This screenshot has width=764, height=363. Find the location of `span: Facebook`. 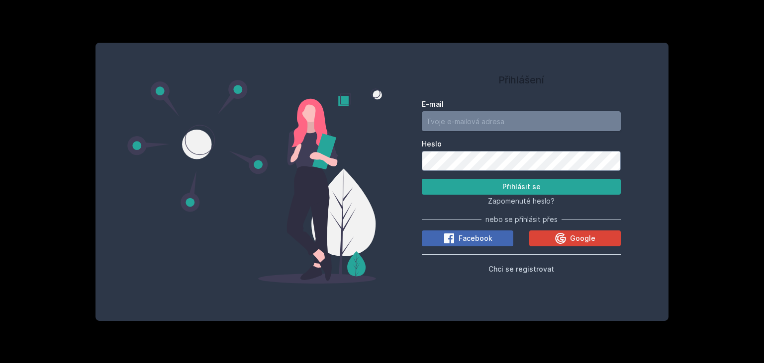

span: Facebook is located at coordinates (475, 239).